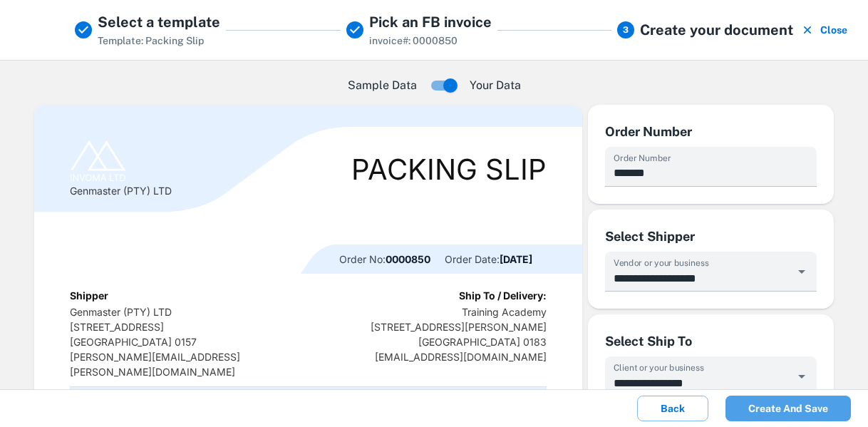 Image resolution: width=868 pixels, height=427 pixels. I want to click on span: Template: Packing Slip, so click(150, 40).